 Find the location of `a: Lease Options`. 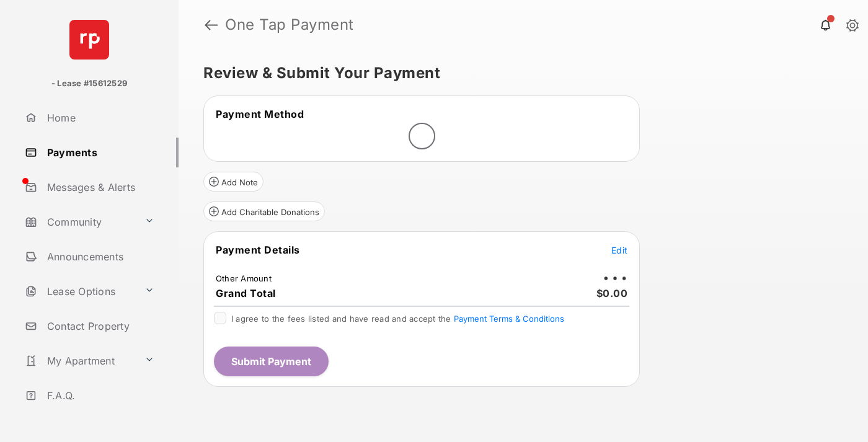

a: Lease Options is located at coordinates (80, 291).